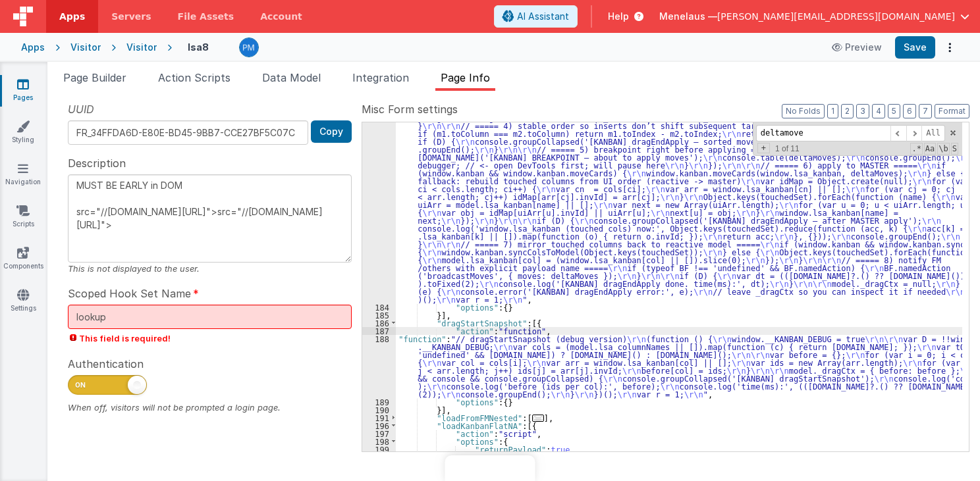 This screenshot has width=980, height=481. Describe the element at coordinates (535, 17) in the screenshot. I see `button: AI Assistant` at that location.